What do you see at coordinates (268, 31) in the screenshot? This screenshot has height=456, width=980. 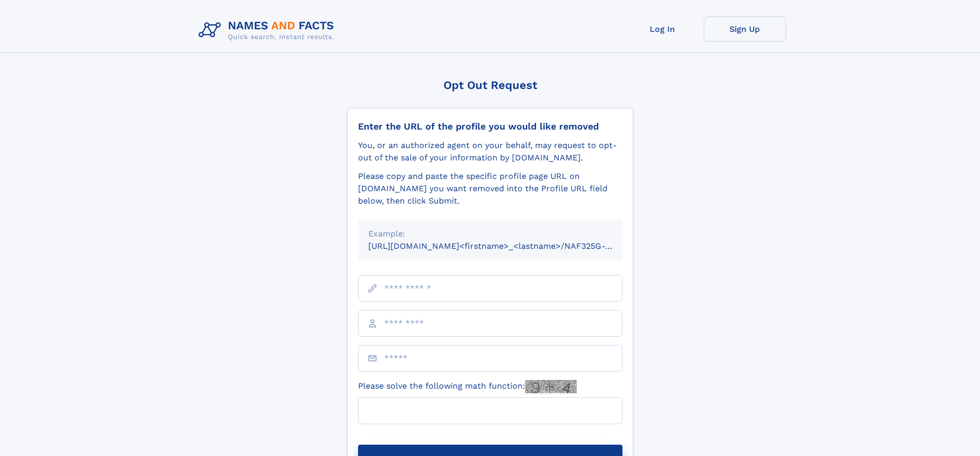 I see `img: Logo Names and Facts` at bounding box center [268, 31].